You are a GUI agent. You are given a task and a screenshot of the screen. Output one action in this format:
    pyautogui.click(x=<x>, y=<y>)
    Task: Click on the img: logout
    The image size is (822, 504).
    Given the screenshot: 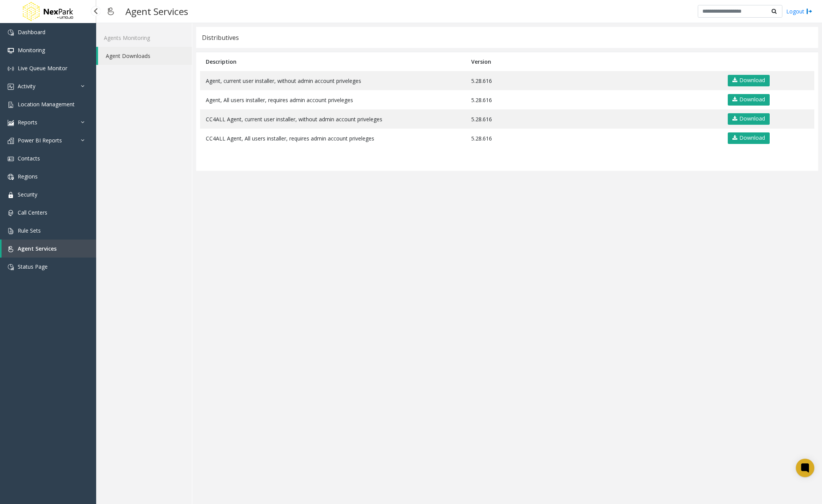 What is the action you would take?
    pyautogui.click(x=809, y=11)
    